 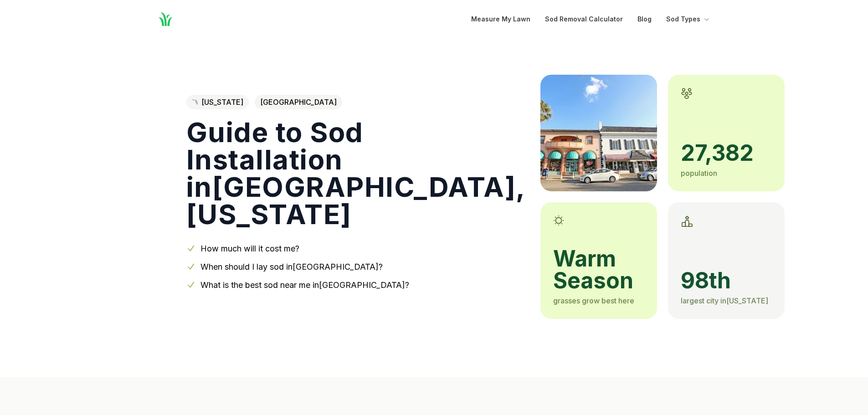 What do you see at coordinates (699, 173) in the screenshot?
I see `span: population` at bounding box center [699, 173].